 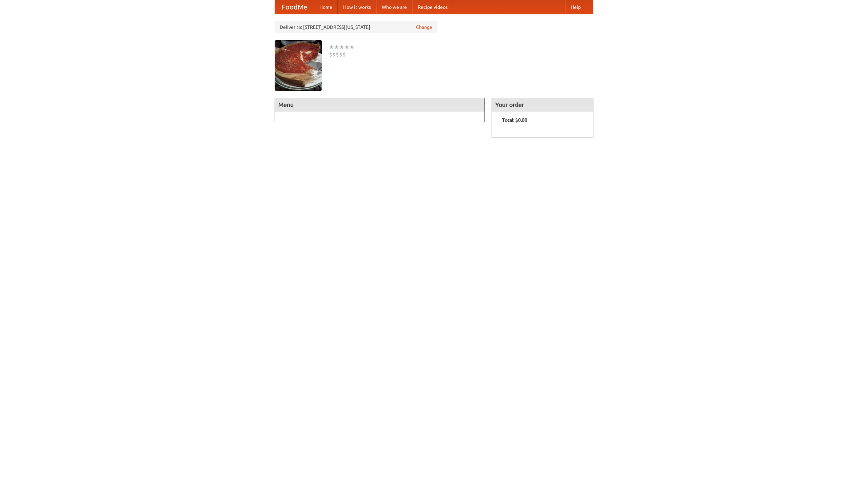 What do you see at coordinates (326, 7) in the screenshot?
I see `a: Home` at bounding box center [326, 7].